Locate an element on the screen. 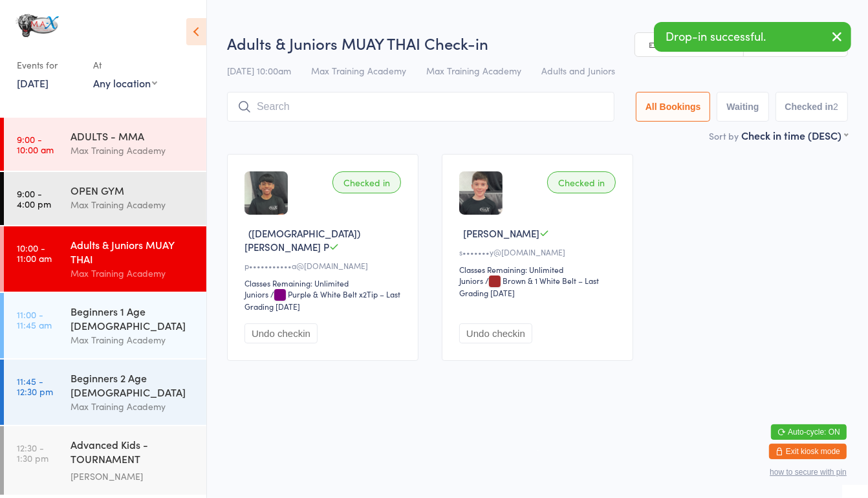  time: 9:00 - 10:00 am is located at coordinates (35, 144).